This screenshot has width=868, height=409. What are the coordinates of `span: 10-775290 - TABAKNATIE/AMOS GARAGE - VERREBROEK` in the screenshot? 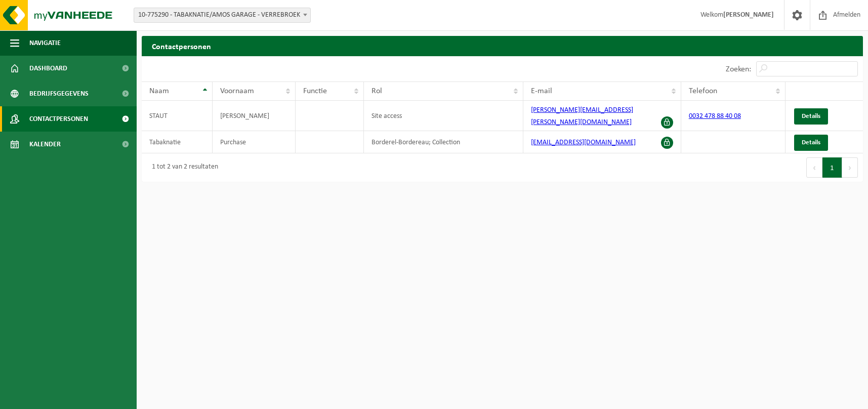 It's located at (222, 15).